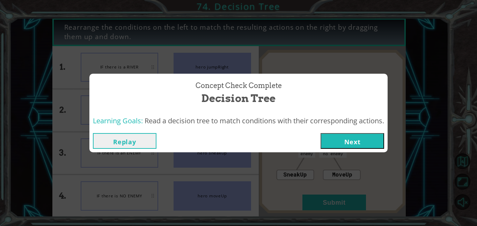  I want to click on span: Decision Tree, so click(238, 98).